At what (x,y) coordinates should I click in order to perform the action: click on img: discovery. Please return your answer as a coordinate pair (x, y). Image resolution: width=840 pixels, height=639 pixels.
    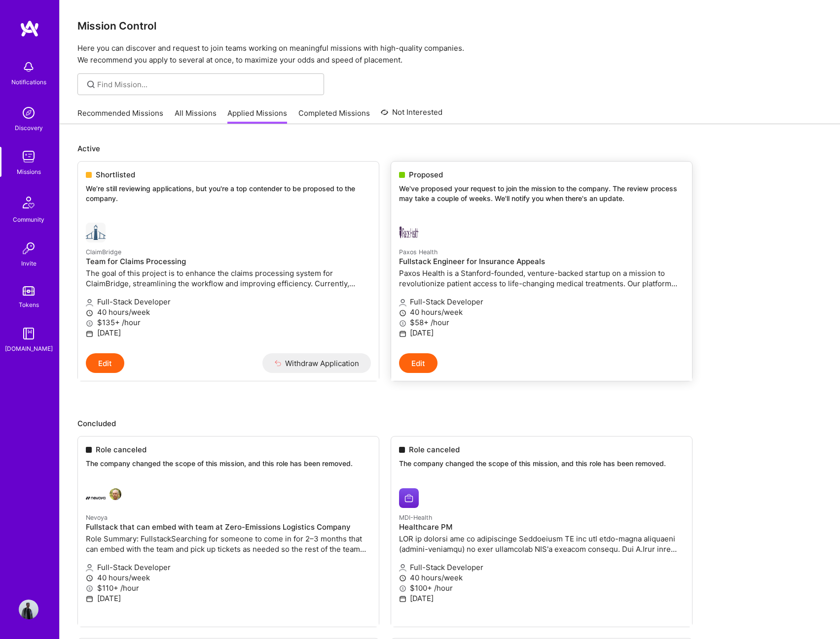
    Looking at the image, I should click on (29, 113).